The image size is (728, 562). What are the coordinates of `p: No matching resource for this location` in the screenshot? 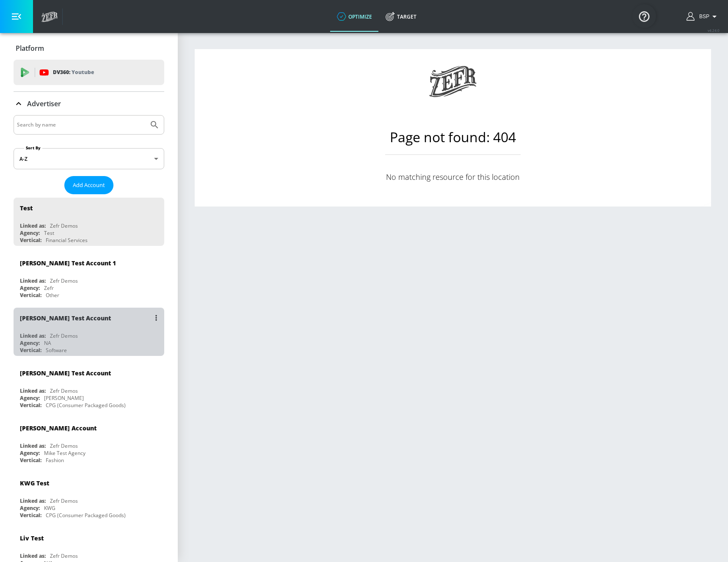 It's located at (453, 177).